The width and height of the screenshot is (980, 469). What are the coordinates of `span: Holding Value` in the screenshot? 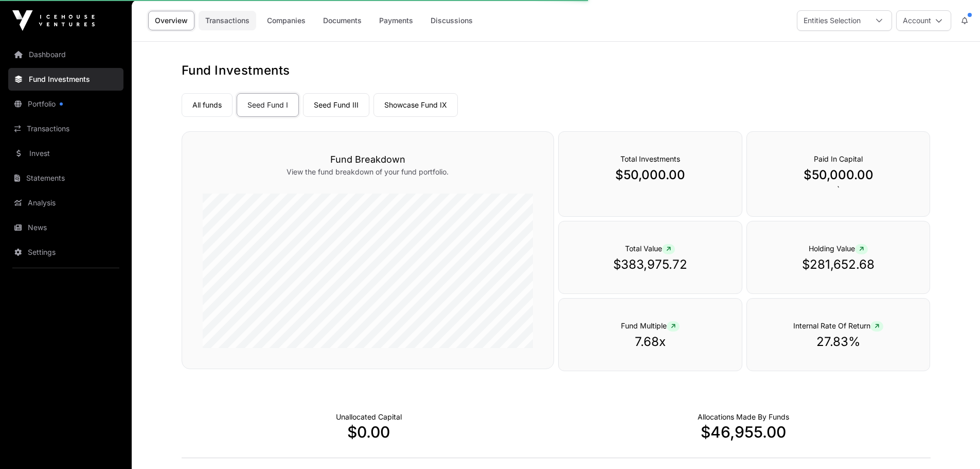 It's located at (839, 248).